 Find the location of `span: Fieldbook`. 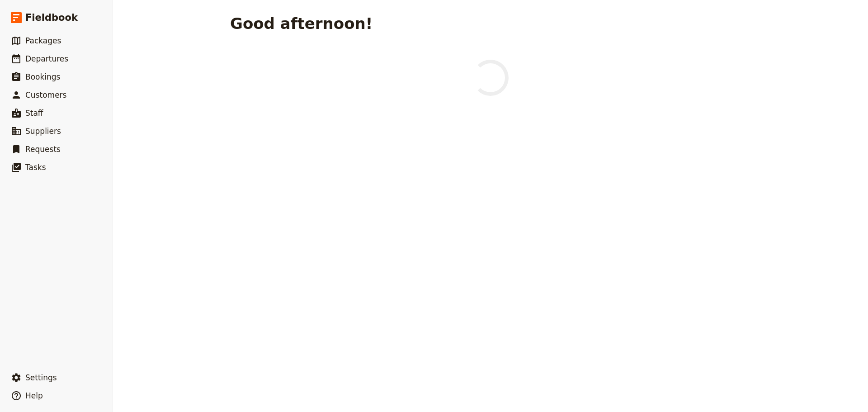

span: Fieldbook is located at coordinates (52, 18).